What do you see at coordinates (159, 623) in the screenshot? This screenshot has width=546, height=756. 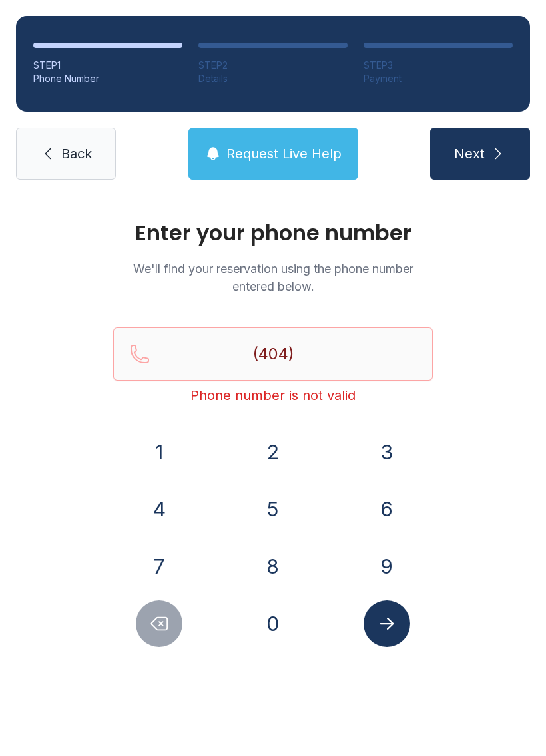 I see `button: Delete number` at bounding box center [159, 623].